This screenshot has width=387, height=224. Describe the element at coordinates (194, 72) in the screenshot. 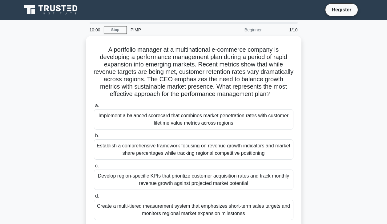

I see `h5: A portfolio manager at a multinational e-commerce company is developing a performance management ...` at that location.